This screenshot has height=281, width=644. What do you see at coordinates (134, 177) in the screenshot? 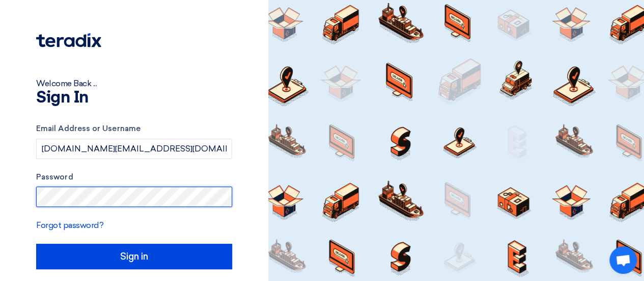
I see `label: Password` at bounding box center [134, 177].